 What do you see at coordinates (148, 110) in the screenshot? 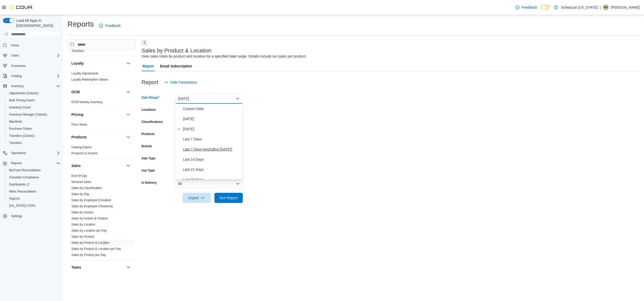
I see `label: Locations` at bounding box center [148, 110].